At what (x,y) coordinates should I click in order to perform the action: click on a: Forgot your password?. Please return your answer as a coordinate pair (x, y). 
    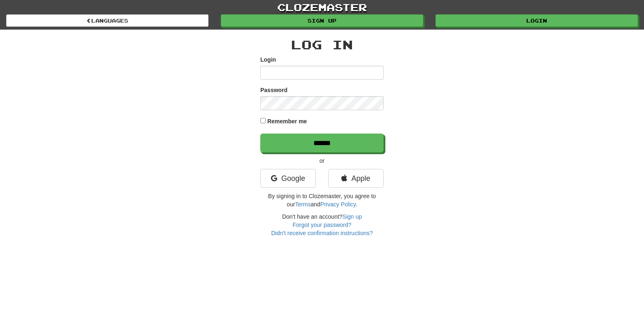
    Looking at the image, I should click on (322, 225).